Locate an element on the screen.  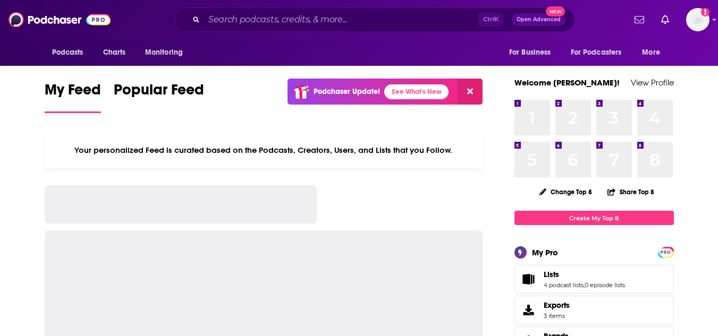
span: More is located at coordinates (651, 53).